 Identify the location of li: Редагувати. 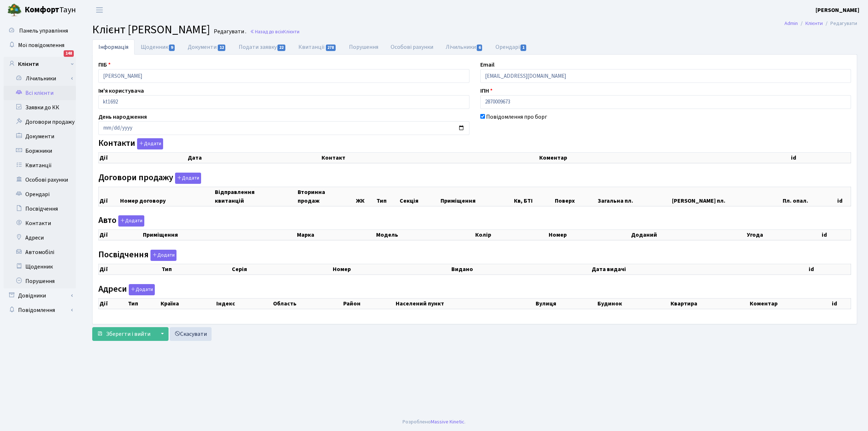
(840, 24).